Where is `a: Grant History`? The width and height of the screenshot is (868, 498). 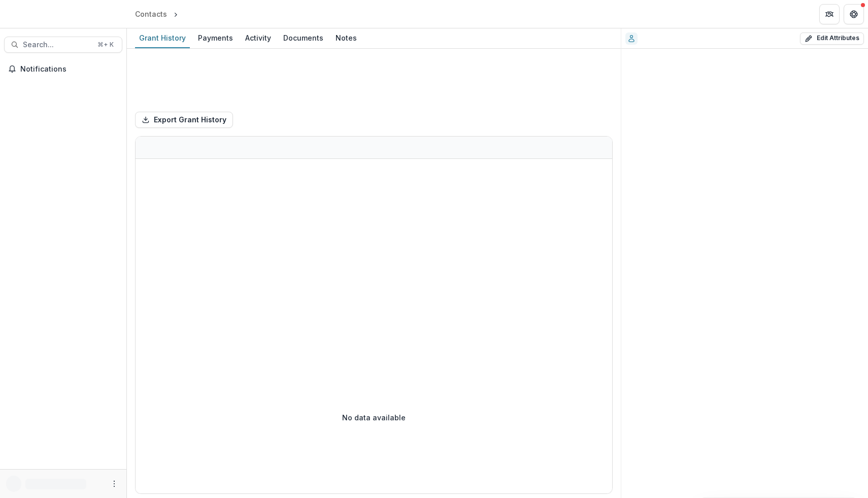
a: Grant History is located at coordinates (162, 38).